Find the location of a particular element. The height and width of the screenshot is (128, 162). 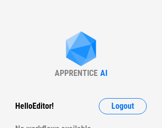

div: APPRENTICE is located at coordinates (76, 73).